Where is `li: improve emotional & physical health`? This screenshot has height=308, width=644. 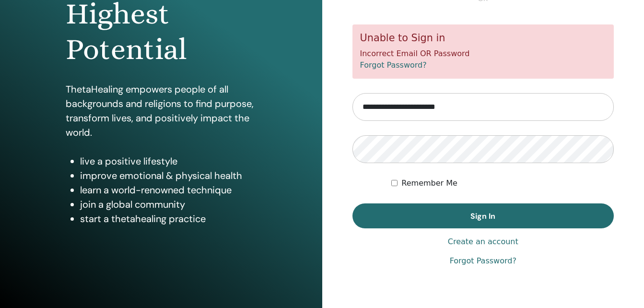 li: improve emotional & physical health is located at coordinates (168, 176).